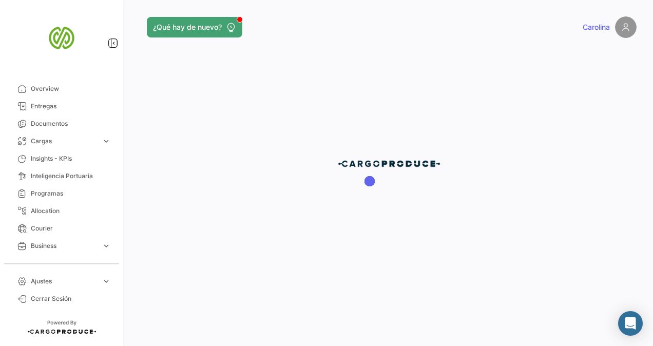  I want to click on span: Overview, so click(71, 89).